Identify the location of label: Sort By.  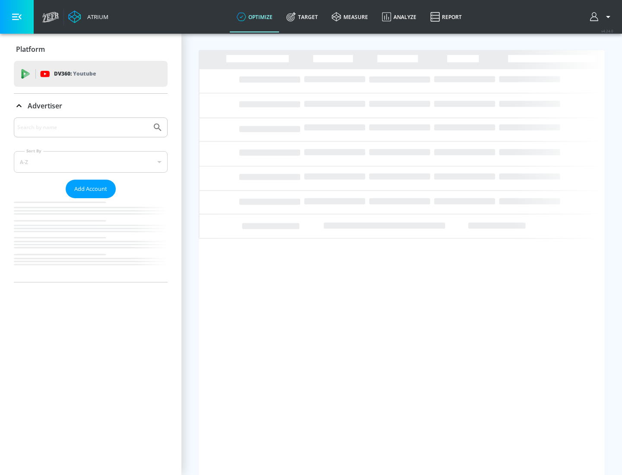
(34, 151).